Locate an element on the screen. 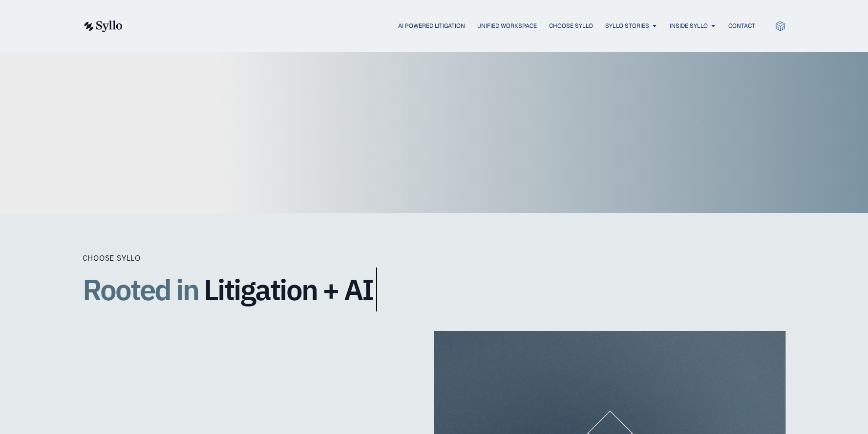  div: Menu Toggle is located at coordinates (449, 26).